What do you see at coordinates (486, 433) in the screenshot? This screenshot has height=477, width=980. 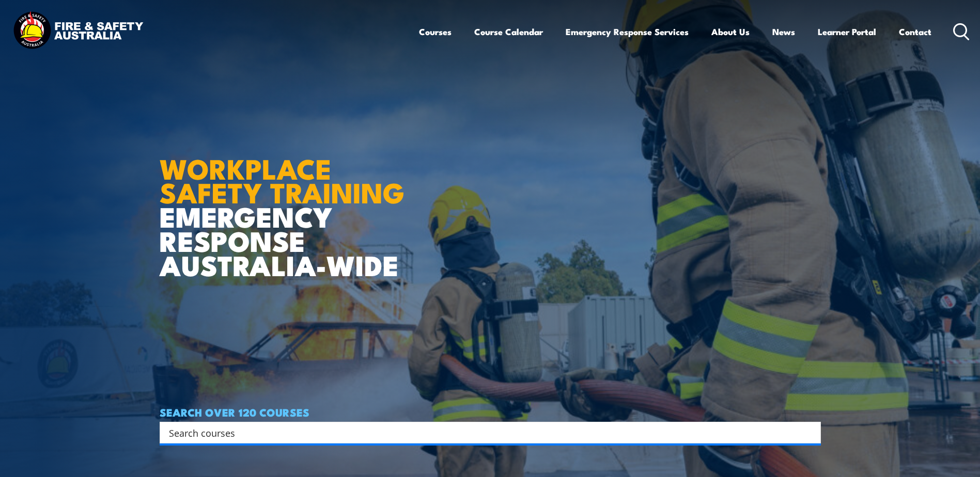 I see `form: Search form` at bounding box center [486, 433].